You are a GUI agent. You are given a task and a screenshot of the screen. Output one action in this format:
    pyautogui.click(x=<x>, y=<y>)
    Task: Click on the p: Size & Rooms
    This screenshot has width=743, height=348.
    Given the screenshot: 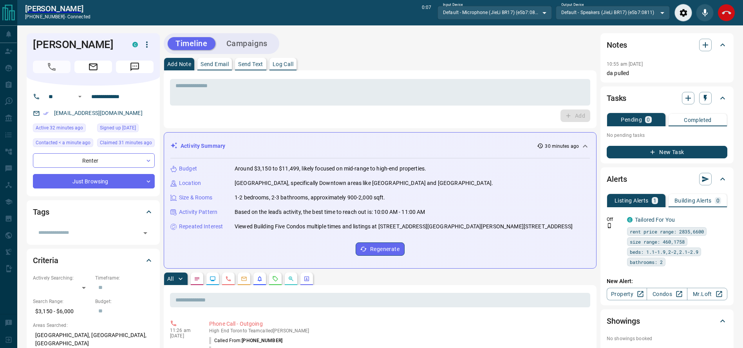 What is the action you would take?
    pyautogui.click(x=196, y=198)
    